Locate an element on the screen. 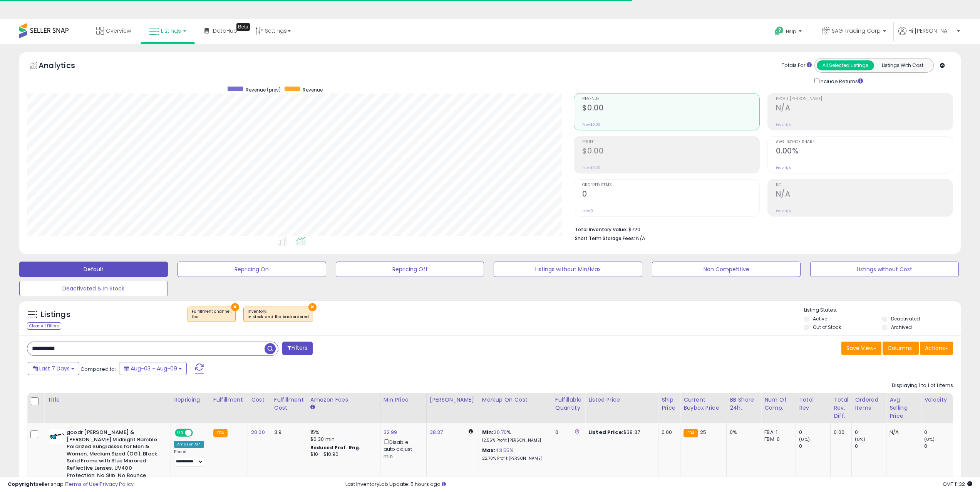 The height and width of the screenshot is (492, 980). button: All Selected Listings is located at coordinates (846, 66).